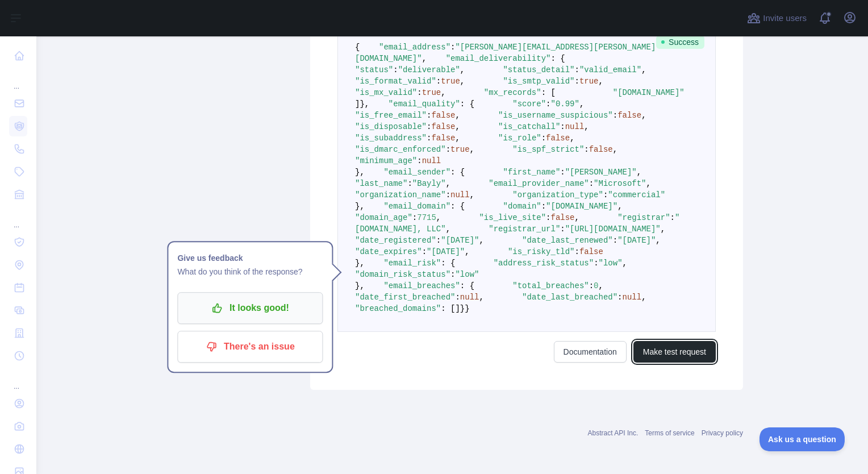  What do you see at coordinates (613, 433) in the screenshot?
I see `a: Abstract API Inc.` at bounding box center [613, 433].